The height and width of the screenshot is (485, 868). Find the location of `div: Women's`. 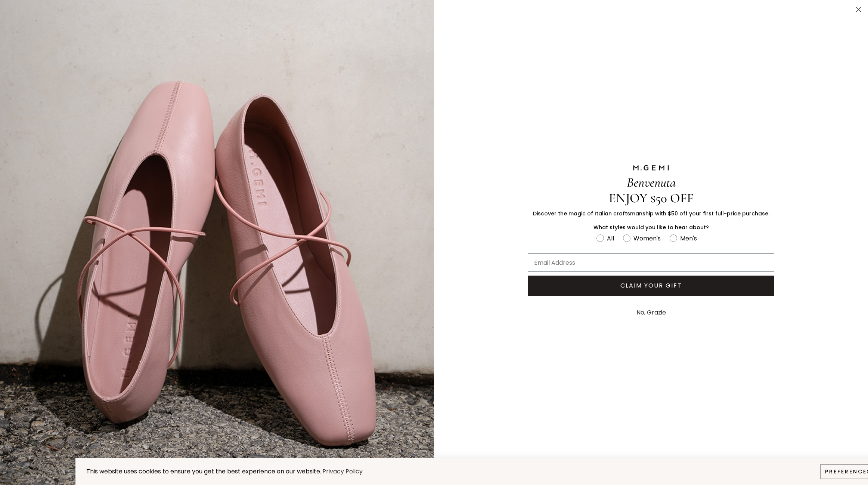

div: Women's is located at coordinates (647, 238).